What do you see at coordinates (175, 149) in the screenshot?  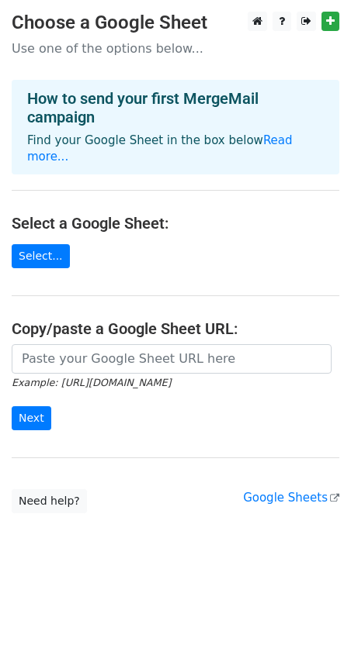 I see `p: Find your Google Sheet in the box below` at bounding box center [175, 149].